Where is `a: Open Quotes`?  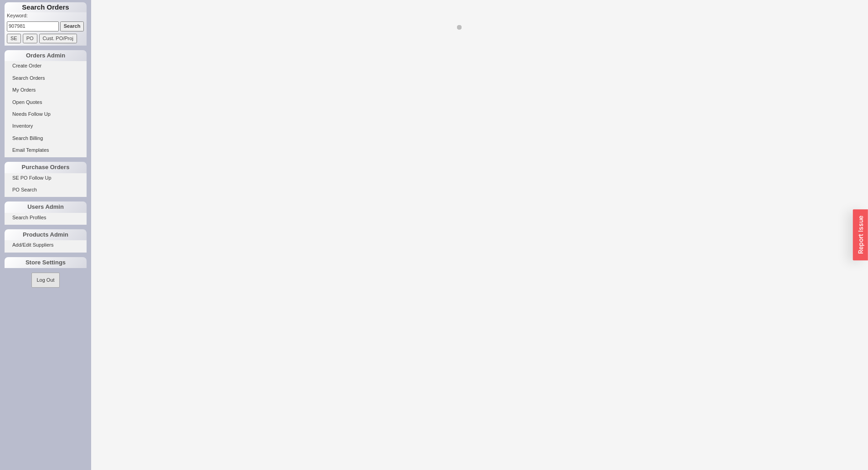 a: Open Quotes is located at coordinates (46, 102).